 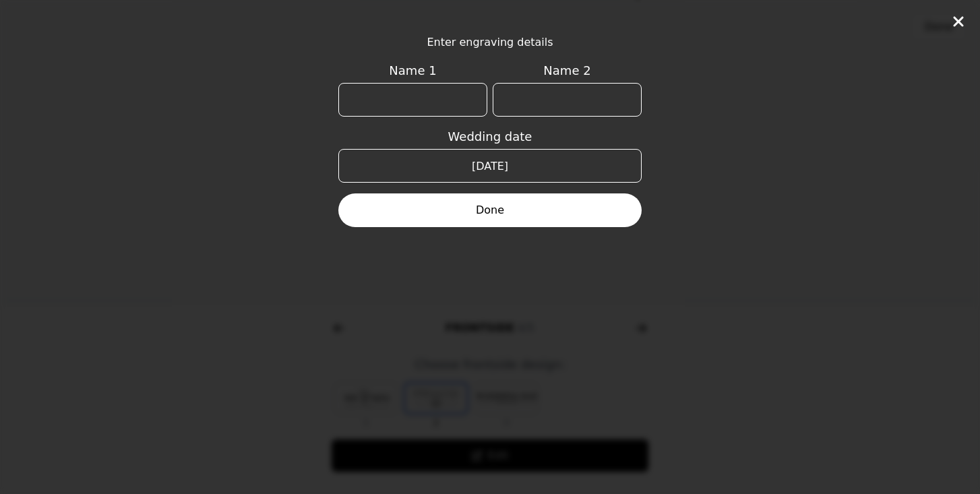 What do you see at coordinates (490, 166) in the screenshot?
I see `input: Wedding date` at bounding box center [490, 166].